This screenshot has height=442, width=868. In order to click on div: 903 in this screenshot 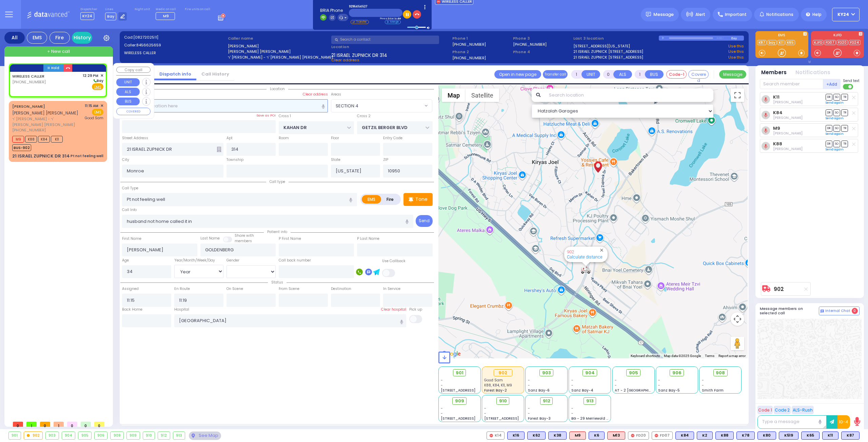, I will do `click(53, 436)`.